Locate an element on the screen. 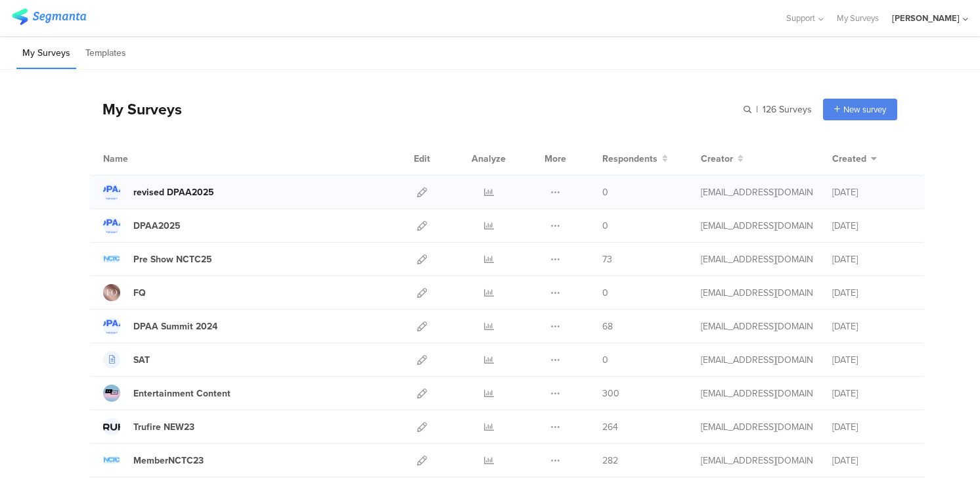  div: More is located at coordinates (555, 158).